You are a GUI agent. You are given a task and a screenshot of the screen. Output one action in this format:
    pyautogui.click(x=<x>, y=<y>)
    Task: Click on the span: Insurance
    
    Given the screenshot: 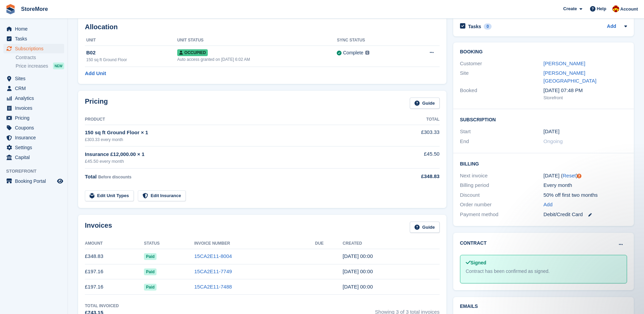 What is the action you would take?
    pyautogui.click(x=35, y=137)
    